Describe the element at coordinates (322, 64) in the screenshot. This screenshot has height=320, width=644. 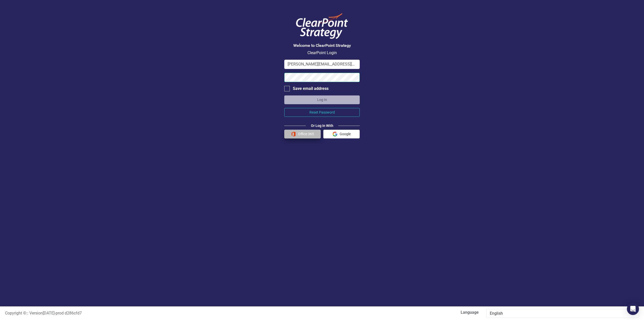
I see `input: Email Address` at that location.